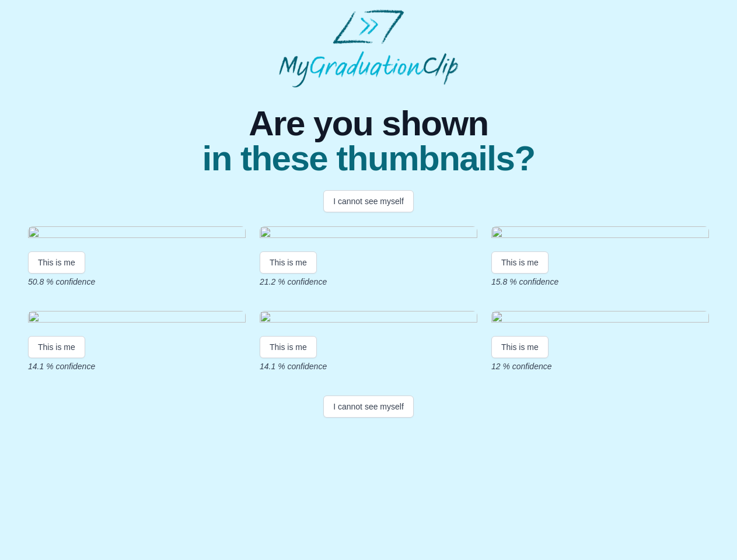 The height and width of the screenshot is (560, 737). I want to click on img: 38d48618ea3d6060b192b5ed38e2887552c44082.gif, so click(600, 318).